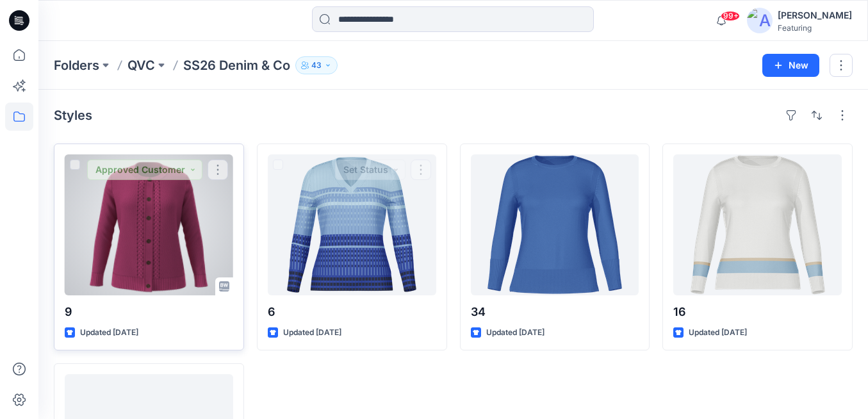 The image size is (868, 419). What do you see at coordinates (141, 66) in the screenshot?
I see `p: QVC` at bounding box center [141, 66].